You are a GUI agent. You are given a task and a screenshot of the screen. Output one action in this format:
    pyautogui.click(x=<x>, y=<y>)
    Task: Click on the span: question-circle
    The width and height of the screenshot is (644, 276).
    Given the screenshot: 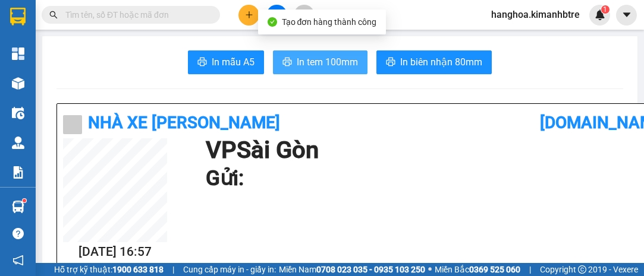 What is the action you would take?
    pyautogui.click(x=18, y=233)
    